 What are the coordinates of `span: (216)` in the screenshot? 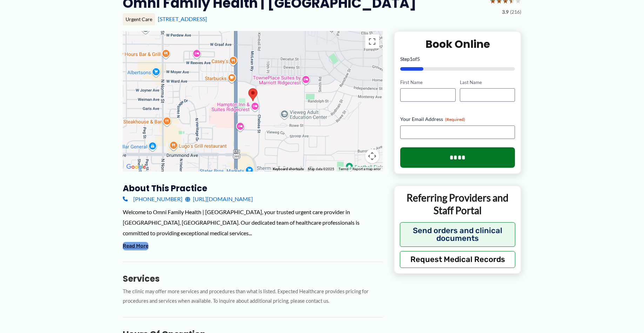 It's located at (516, 12).